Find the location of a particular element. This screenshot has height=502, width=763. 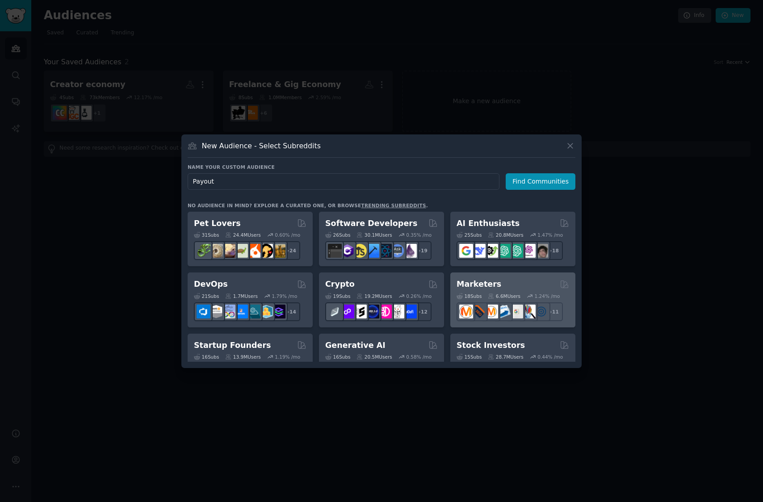

img: Docker_DevOps is located at coordinates (228, 312).